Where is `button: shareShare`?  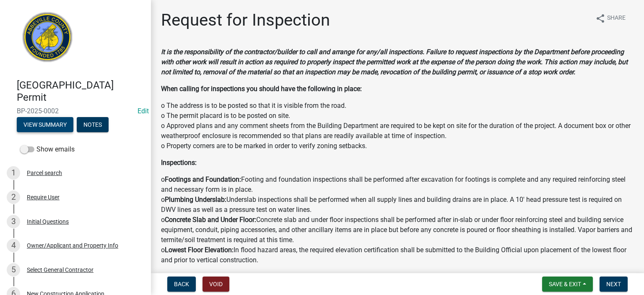 button: shareShare is located at coordinates (610, 18).